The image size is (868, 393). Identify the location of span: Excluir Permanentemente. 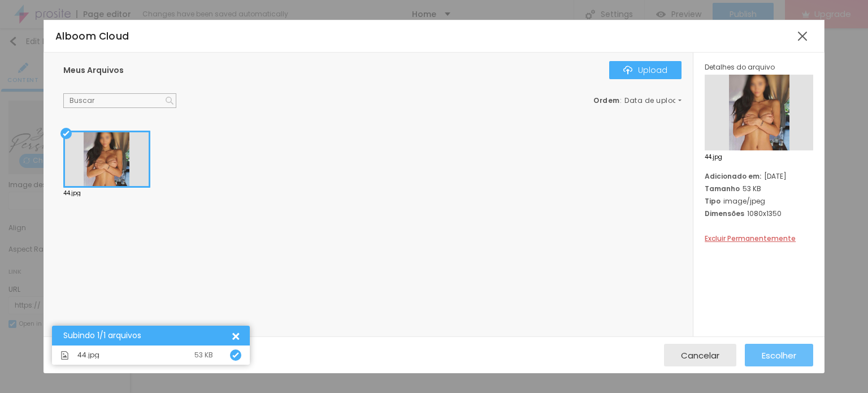
(750, 238).